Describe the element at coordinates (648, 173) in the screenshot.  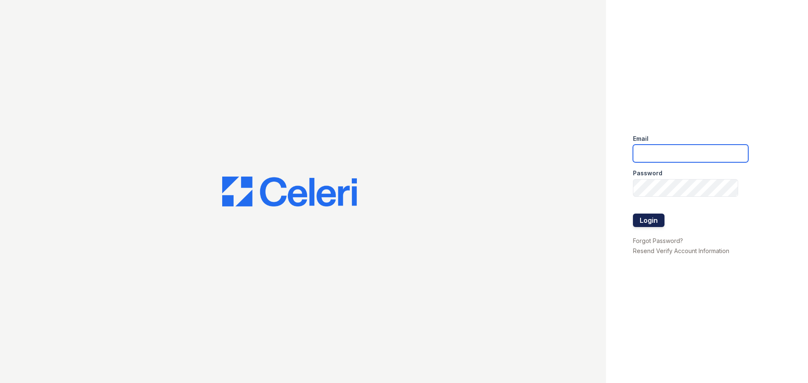
I see `label: Password` at that location.